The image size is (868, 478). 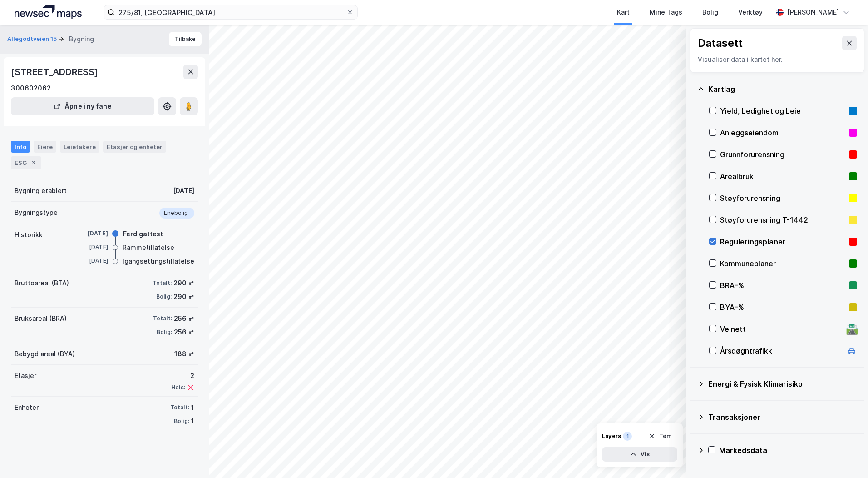 I want to click on div: Støyforurensning T-1442, so click(x=783, y=220).